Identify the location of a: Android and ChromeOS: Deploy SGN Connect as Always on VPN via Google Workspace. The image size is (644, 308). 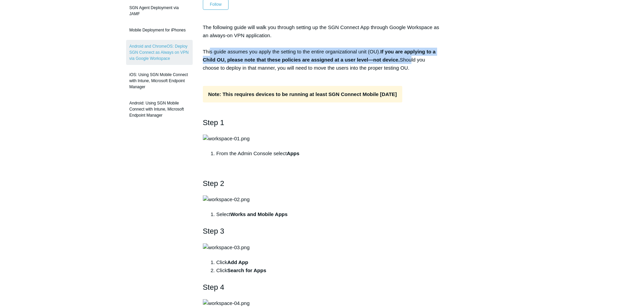
(159, 53).